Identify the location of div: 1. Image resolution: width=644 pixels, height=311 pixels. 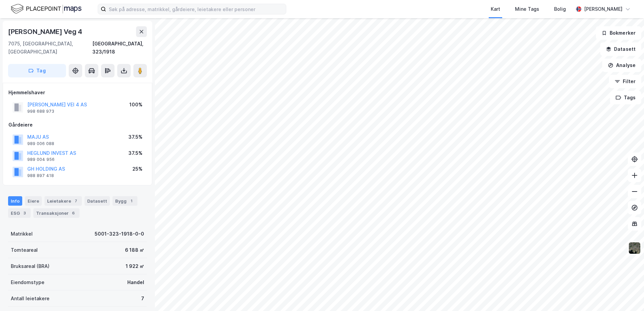
(131, 201).